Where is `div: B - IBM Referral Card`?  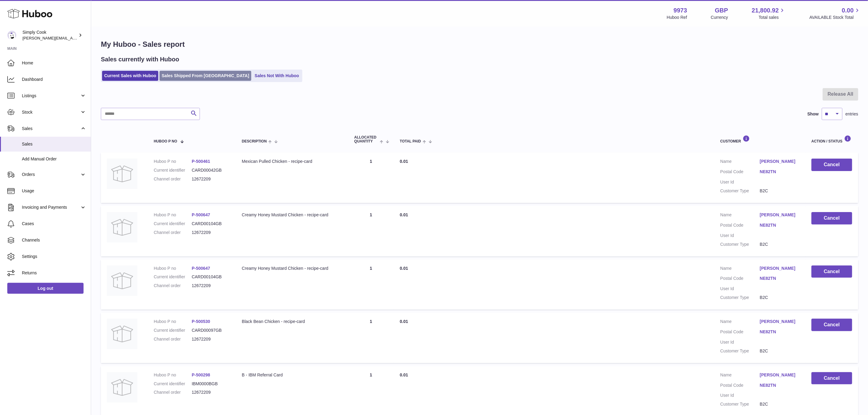 div: B - IBM Referral Card is located at coordinates (292, 375).